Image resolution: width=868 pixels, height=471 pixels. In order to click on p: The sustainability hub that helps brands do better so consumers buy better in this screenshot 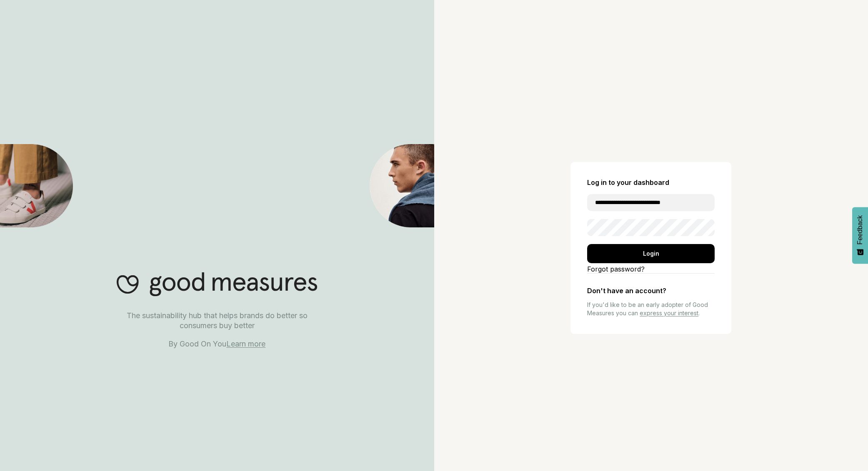, I will do `click(217, 321)`.